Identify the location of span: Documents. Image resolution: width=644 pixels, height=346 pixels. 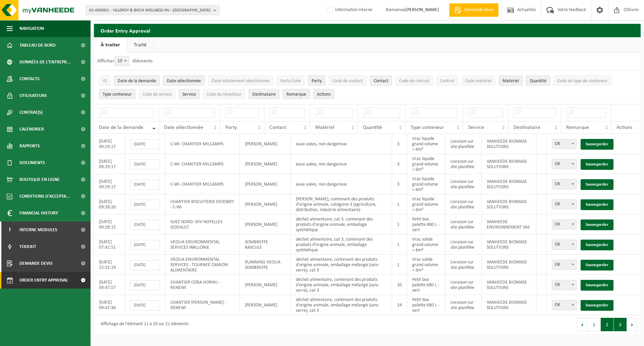
(32, 163).